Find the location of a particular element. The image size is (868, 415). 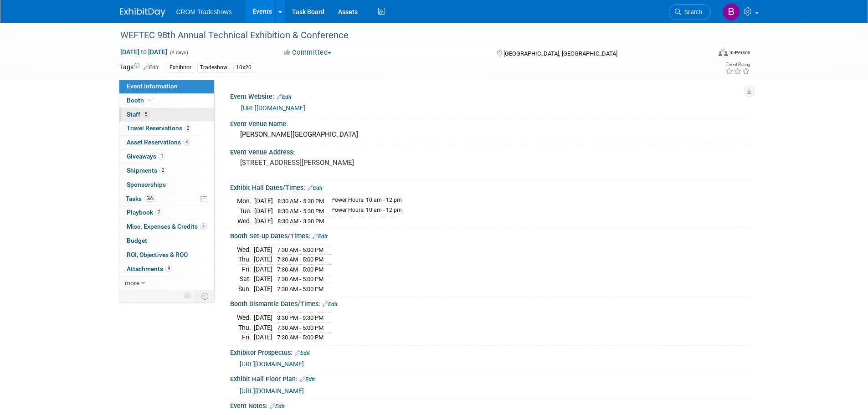

span: 7 is located at coordinates (159, 212).